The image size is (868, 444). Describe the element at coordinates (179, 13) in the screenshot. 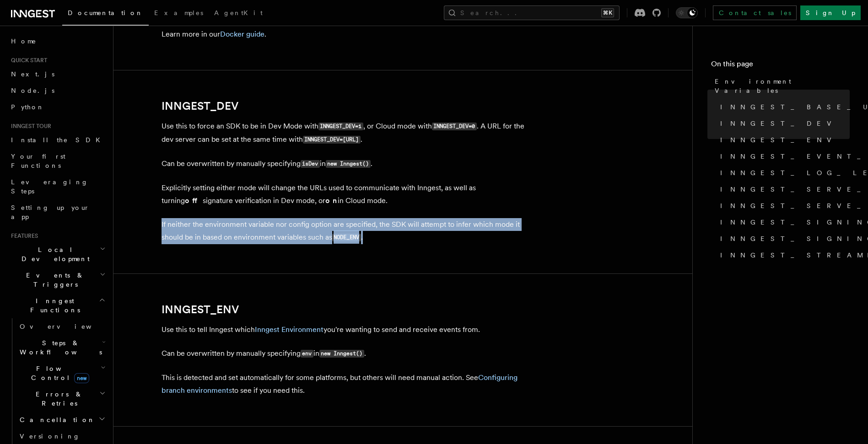

I see `span: Examples` at that location.